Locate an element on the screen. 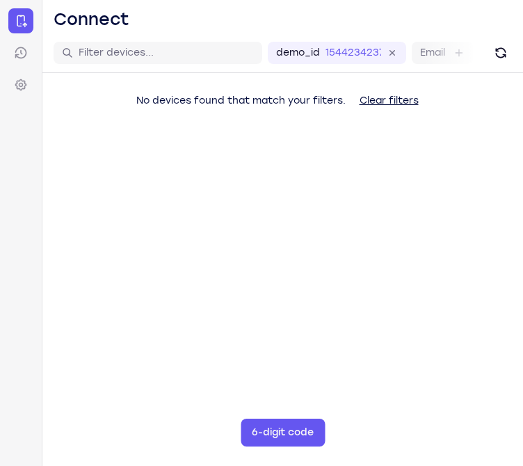  a: Settings is located at coordinates (21, 85).